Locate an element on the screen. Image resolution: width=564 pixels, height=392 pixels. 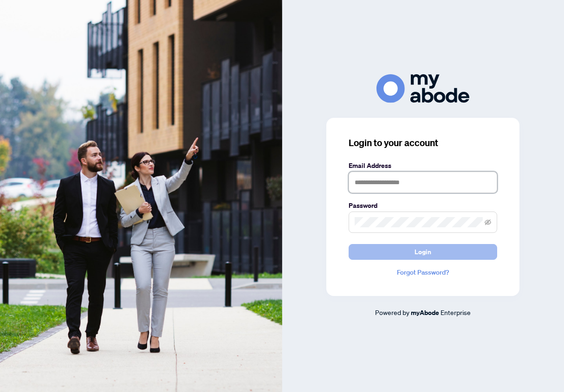
label: Email Address is located at coordinates (423, 166).